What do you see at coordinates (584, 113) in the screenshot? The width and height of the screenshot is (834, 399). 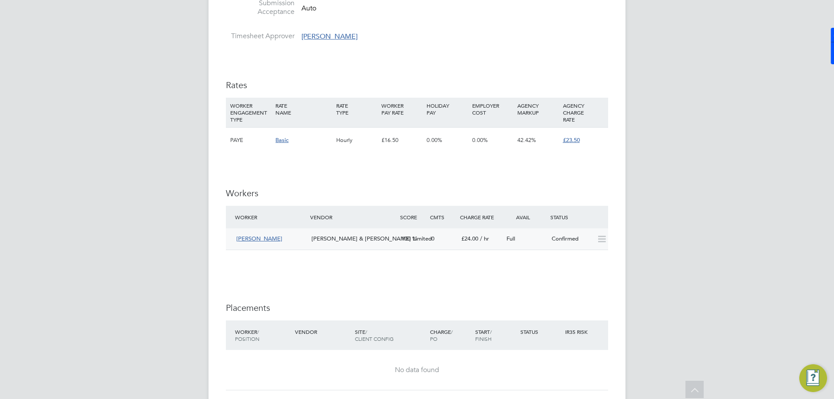 I see `div: AGENCY CHARGE RATE` at bounding box center [584, 113].